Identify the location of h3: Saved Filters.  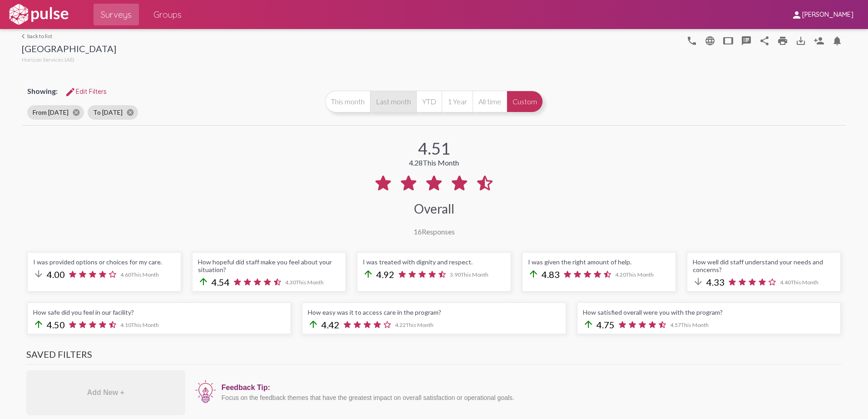
(434, 357).